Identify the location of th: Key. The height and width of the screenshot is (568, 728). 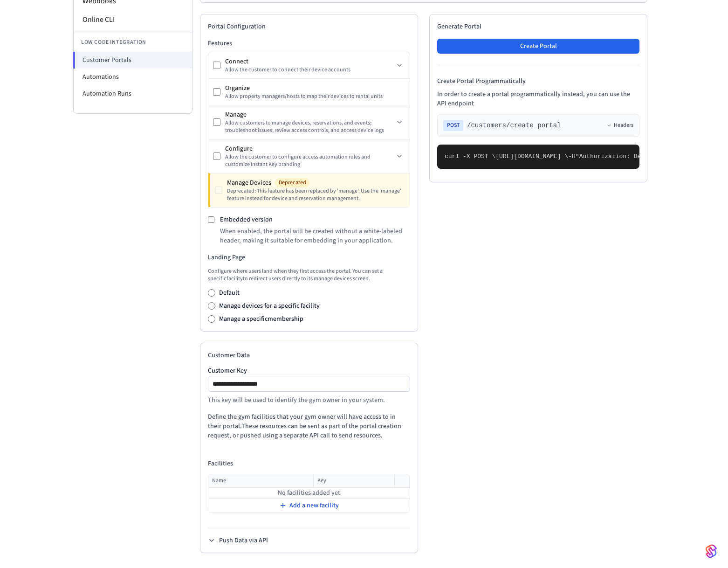
(354, 481).